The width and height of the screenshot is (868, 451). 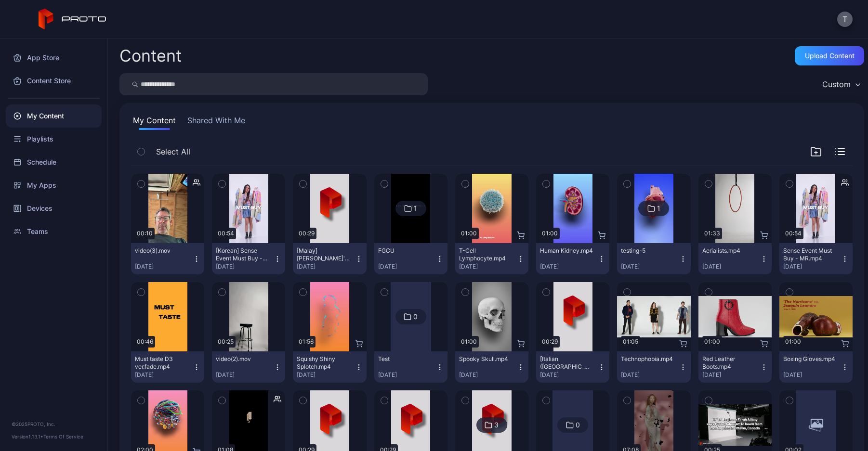 I want to click on div: My Apps, so click(x=54, y=185).